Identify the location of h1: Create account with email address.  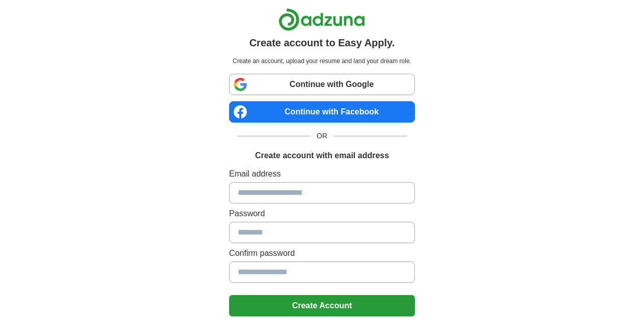
(322, 156).